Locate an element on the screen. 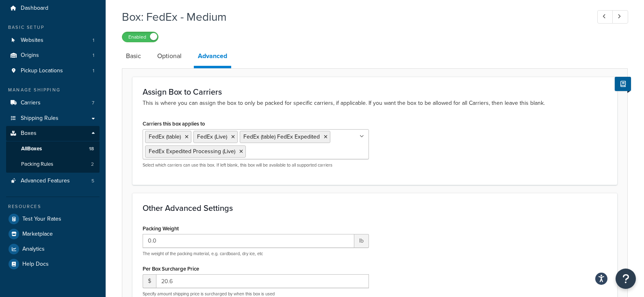 Image resolution: width=644 pixels, height=297 pixels. div: Basic Setup is located at coordinates (52, 27).